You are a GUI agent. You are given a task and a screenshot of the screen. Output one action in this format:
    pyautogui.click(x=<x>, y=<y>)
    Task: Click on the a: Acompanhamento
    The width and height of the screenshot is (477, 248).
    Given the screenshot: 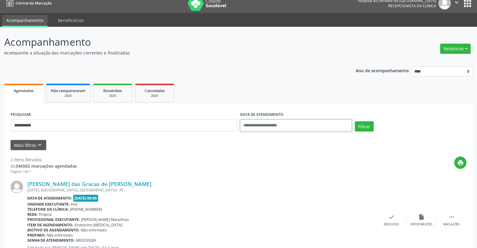 What is the action you would take?
    pyautogui.click(x=25, y=21)
    